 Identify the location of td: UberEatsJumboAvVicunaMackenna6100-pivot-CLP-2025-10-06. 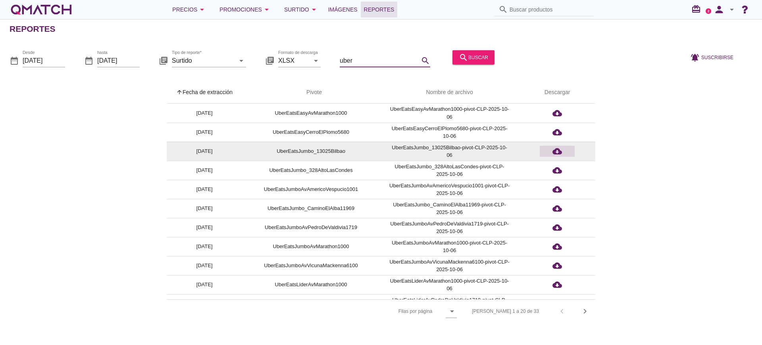
(449, 265).